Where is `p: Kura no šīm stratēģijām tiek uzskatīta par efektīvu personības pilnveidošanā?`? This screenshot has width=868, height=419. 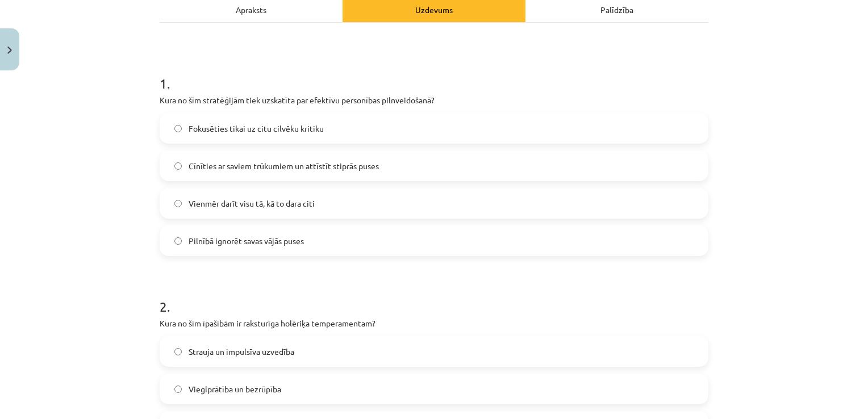
p: Kura no šīm stratēģijām tiek uzskatīta par efektīvu personības pilnveidošanā? is located at coordinates (434, 100).